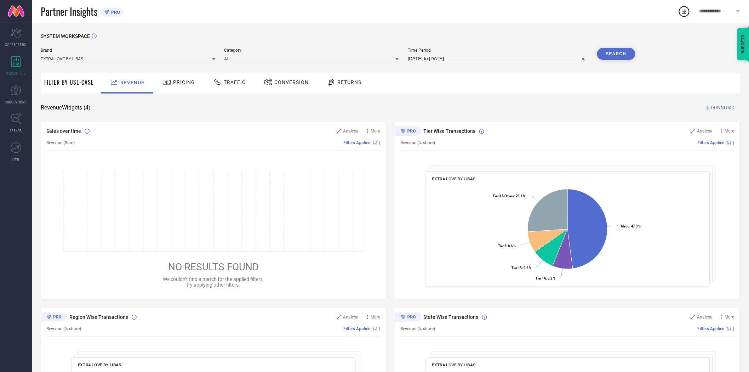  What do you see at coordinates (616, 54) in the screenshot?
I see `button: Search` at bounding box center [616, 54].